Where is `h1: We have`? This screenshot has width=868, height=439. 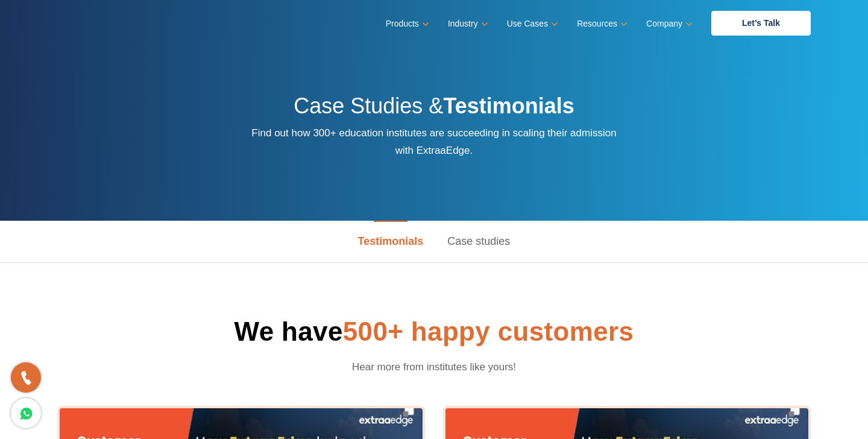
h1: We have is located at coordinates (434, 332).